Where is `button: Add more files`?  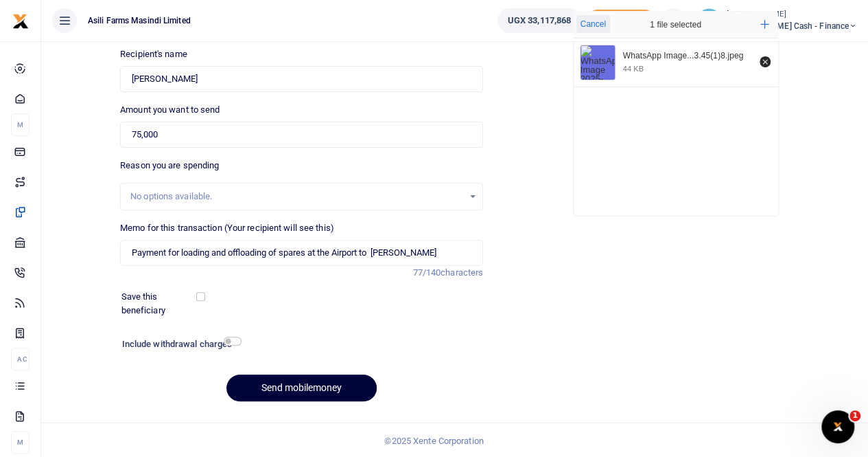 button: Add more files is located at coordinates (764, 24).